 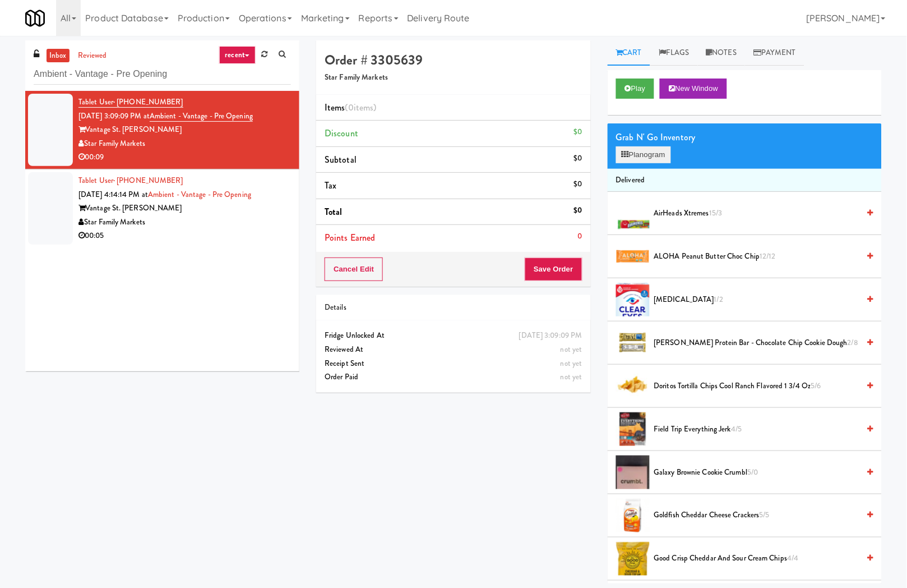 I want to click on div: Goldfish Cheddar Cheese Crackers5/5, so click(x=761, y=515).